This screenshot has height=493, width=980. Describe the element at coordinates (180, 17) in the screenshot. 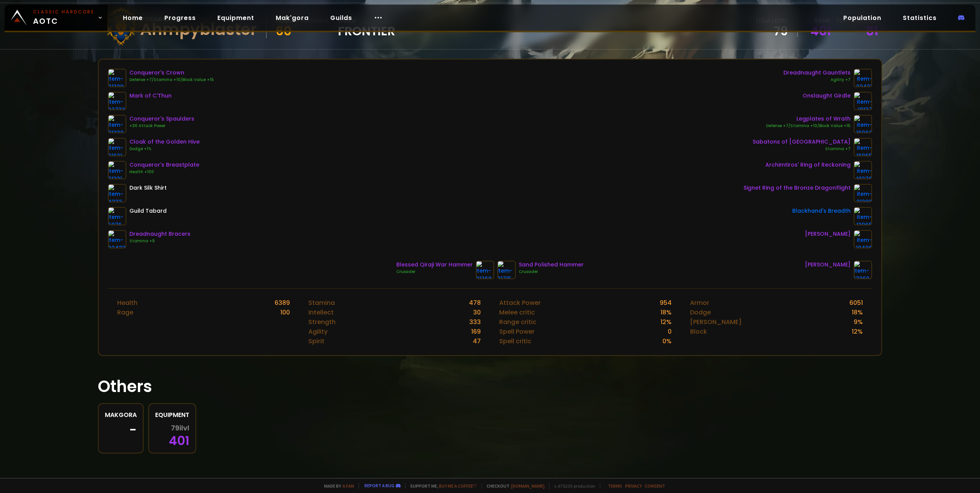

I see `a: Progress` at that location.